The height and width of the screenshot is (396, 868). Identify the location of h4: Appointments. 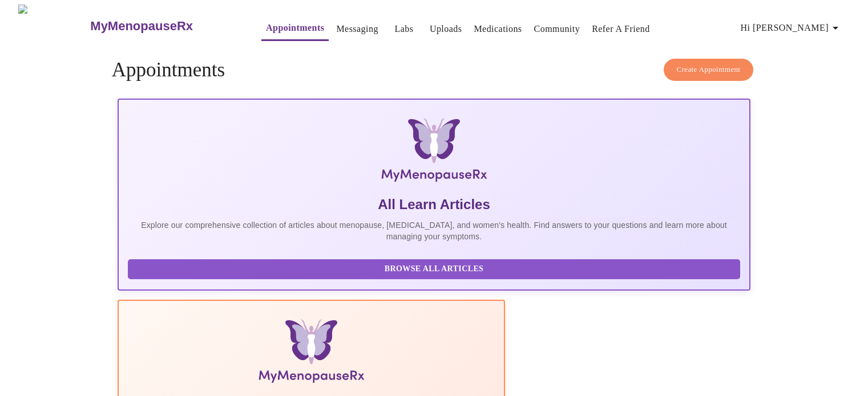
(434, 70).